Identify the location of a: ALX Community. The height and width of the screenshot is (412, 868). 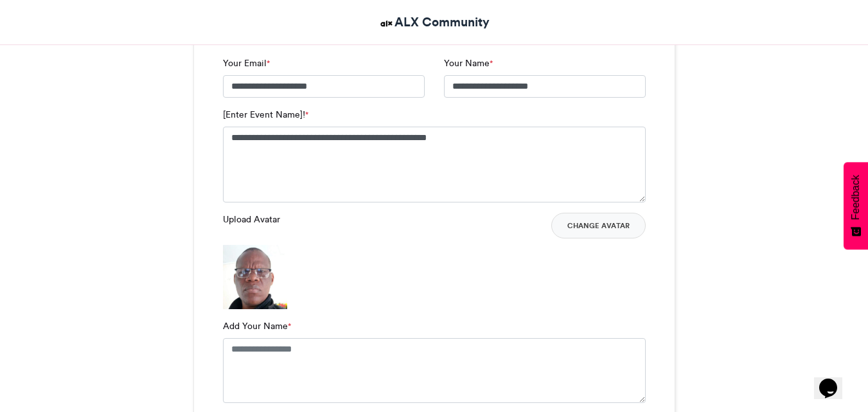
(434, 22).